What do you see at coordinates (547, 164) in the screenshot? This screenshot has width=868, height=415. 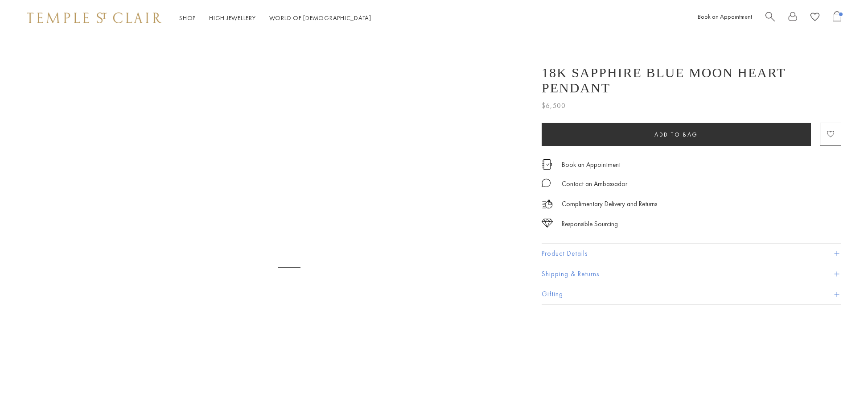 I see `img: icon_appointment.svg` at bounding box center [547, 164].